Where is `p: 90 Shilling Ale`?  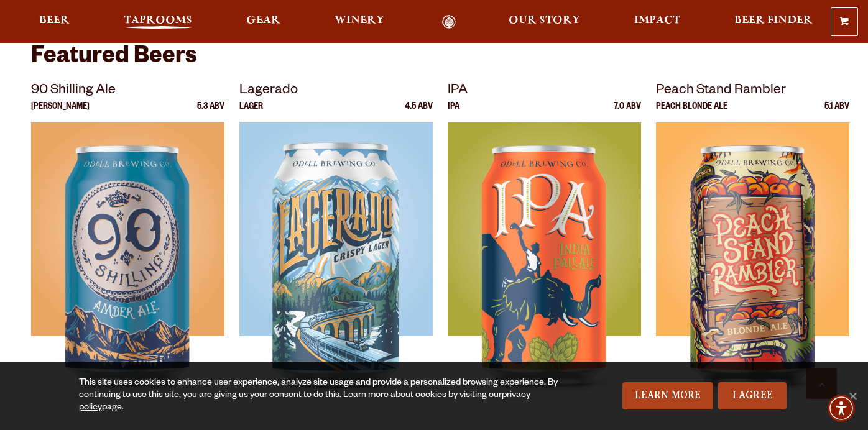
p: 90 Shilling Ale is located at coordinates (127, 92).